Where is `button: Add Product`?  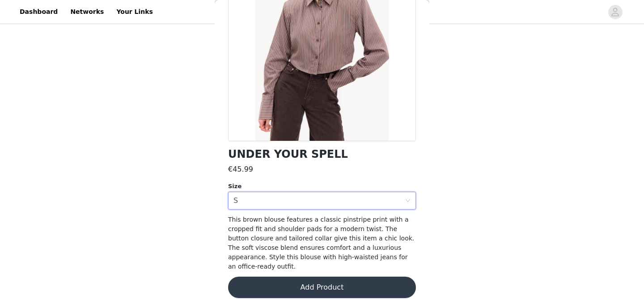 button: Add Product is located at coordinates (322, 287).